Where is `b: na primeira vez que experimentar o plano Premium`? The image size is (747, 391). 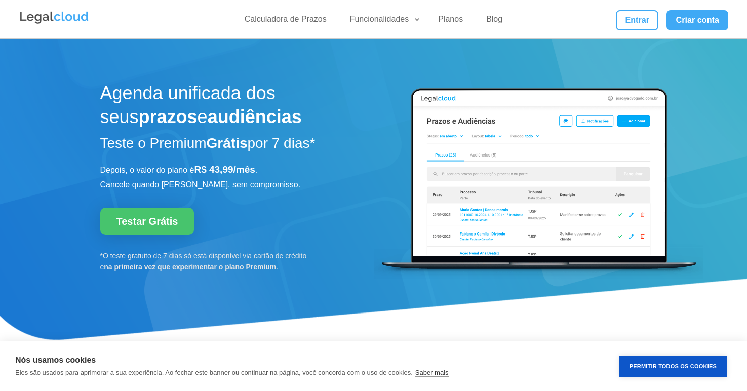
b: na primeira vez que experimentar o plano Premium is located at coordinates (190, 267).